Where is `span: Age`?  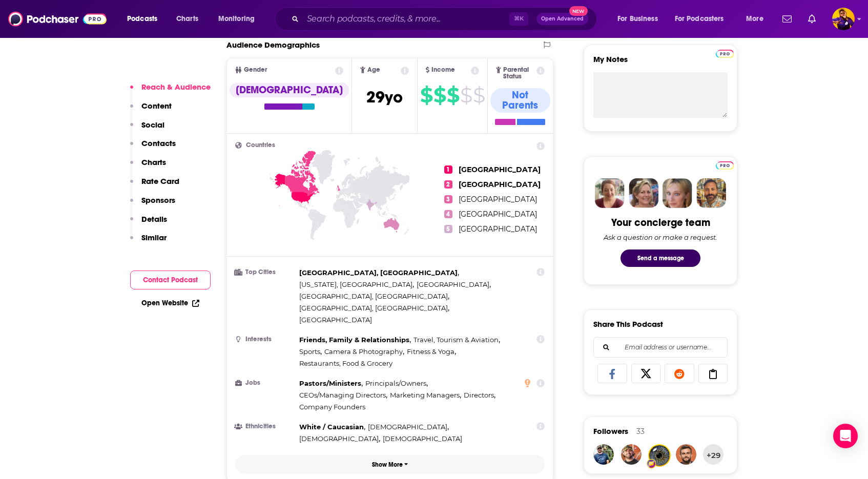 span: Age is located at coordinates (373, 69).